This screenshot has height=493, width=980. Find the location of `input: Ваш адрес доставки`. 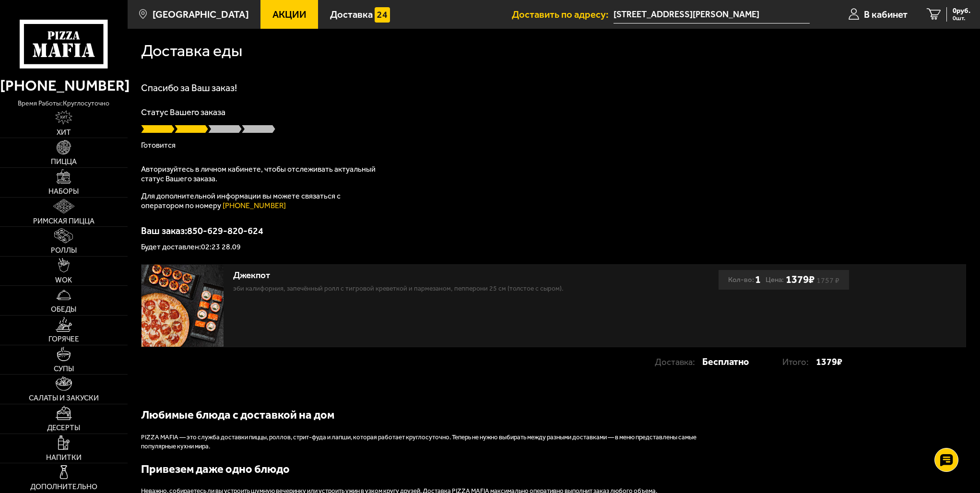

input: Ваш адрес доставки is located at coordinates (712, 14).